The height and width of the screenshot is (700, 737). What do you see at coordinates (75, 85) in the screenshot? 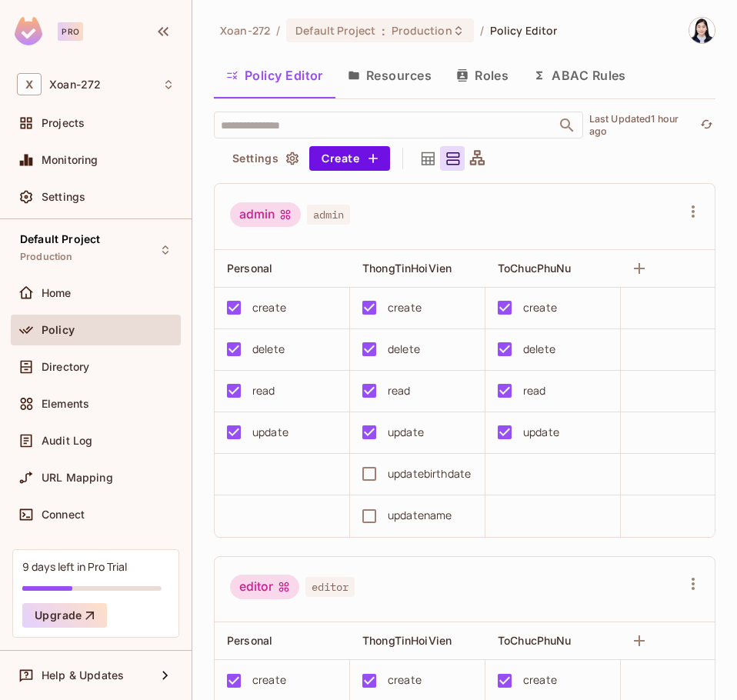
I see `span: Workspace: Xoan-272` at bounding box center [75, 85].